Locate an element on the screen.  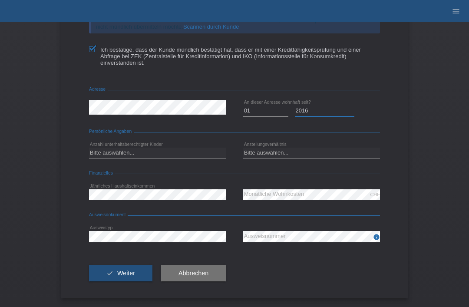
i: info is located at coordinates (376, 237).